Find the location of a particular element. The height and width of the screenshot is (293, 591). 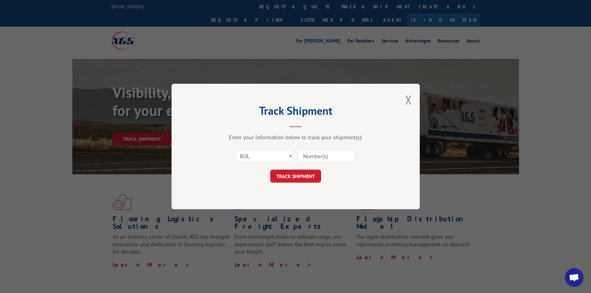

input: Number(s) is located at coordinates (326, 156).